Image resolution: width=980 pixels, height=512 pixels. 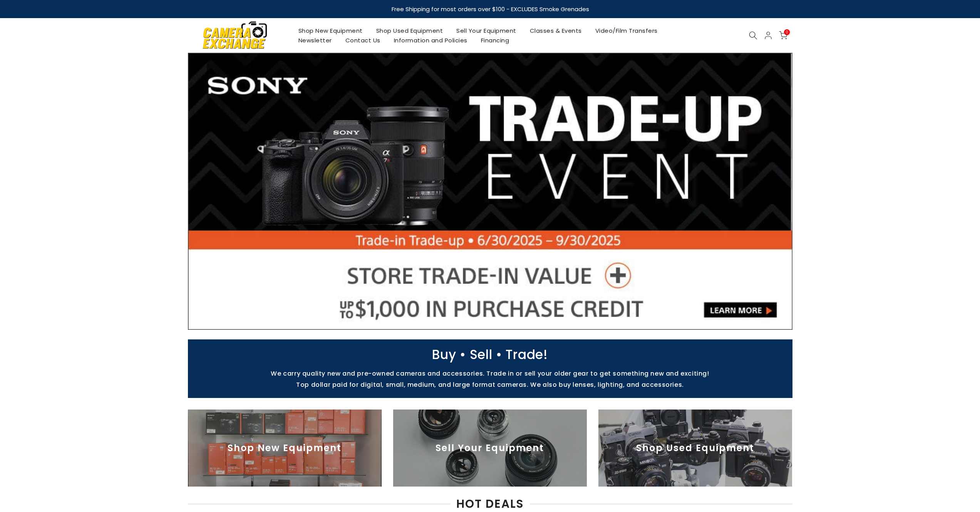 I want to click on a: Sell Your Equipment, so click(x=487, y=31).